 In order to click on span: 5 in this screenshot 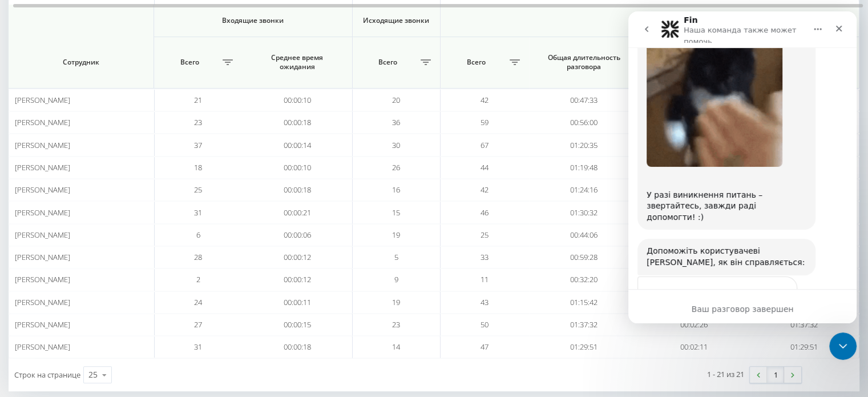, I will do `click(396, 257)`.